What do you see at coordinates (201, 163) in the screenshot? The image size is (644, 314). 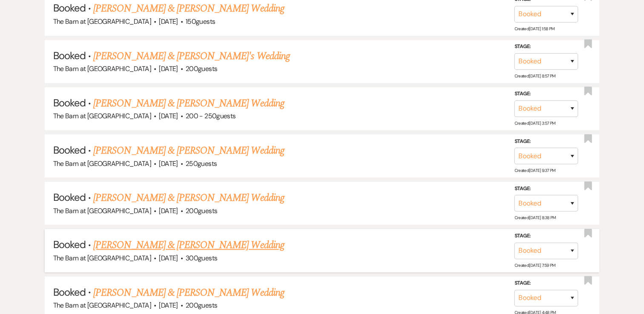 I see `span: 250 guests` at bounding box center [201, 163].